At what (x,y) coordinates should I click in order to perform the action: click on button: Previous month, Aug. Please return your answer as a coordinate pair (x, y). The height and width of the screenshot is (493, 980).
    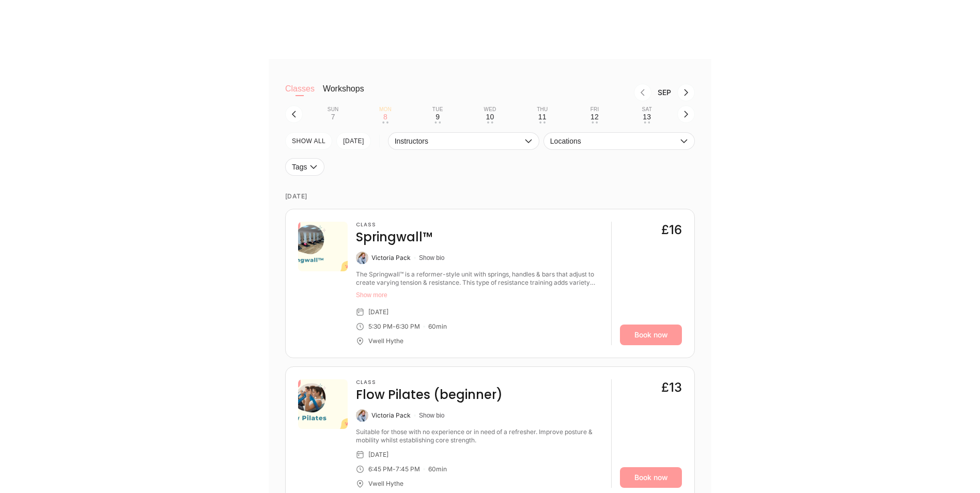
    Looking at the image, I should click on (642, 92).